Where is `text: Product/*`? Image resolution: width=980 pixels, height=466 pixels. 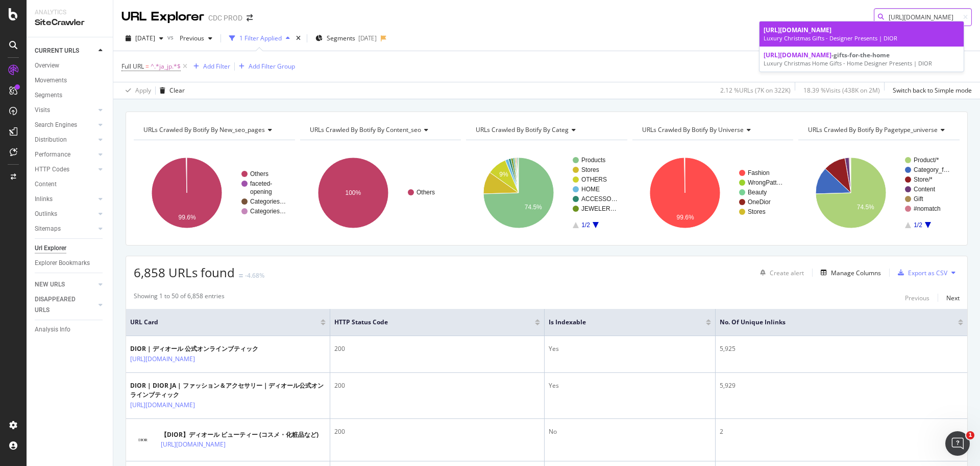 text: Product/* is located at coordinates (926, 160).